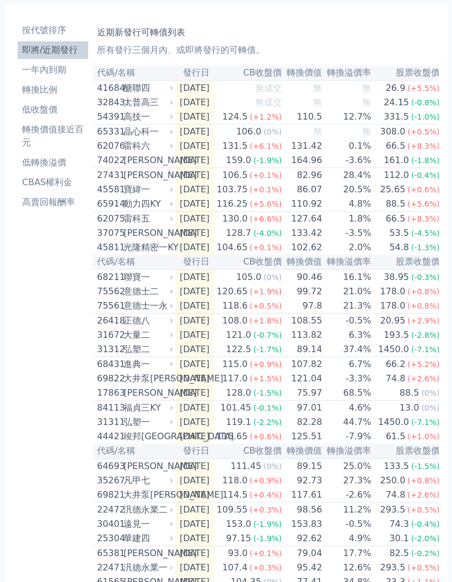 The width and height of the screenshot is (452, 582). Describe the element at coordinates (147, 365) in the screenshot. I see `div: 進典一` at that location.